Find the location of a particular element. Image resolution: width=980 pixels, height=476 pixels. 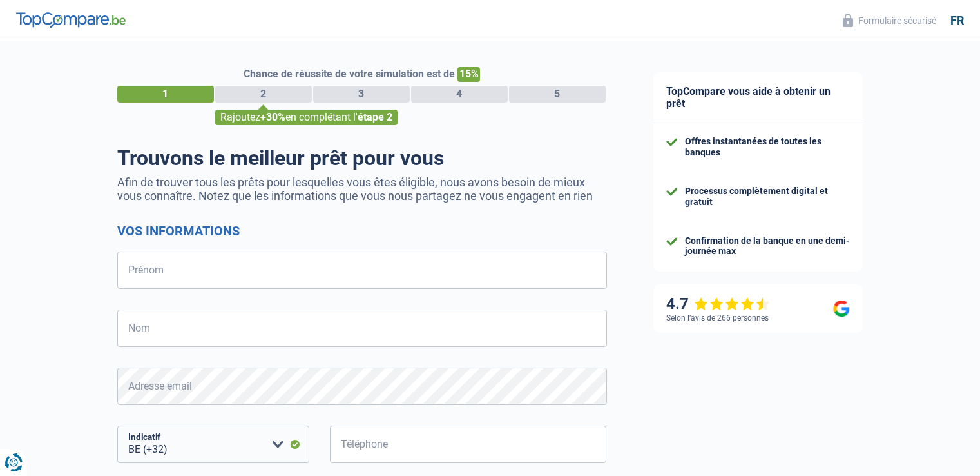

div: Offres instantanées de toutes les banques is located at coordinates (767, 147).